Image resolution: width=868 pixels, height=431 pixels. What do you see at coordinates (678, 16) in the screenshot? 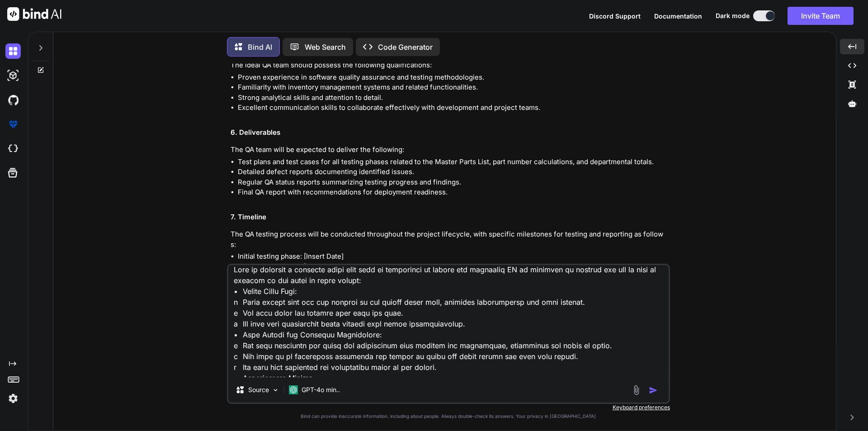
I see `button: Documentation` at bounding box center [678, 16].